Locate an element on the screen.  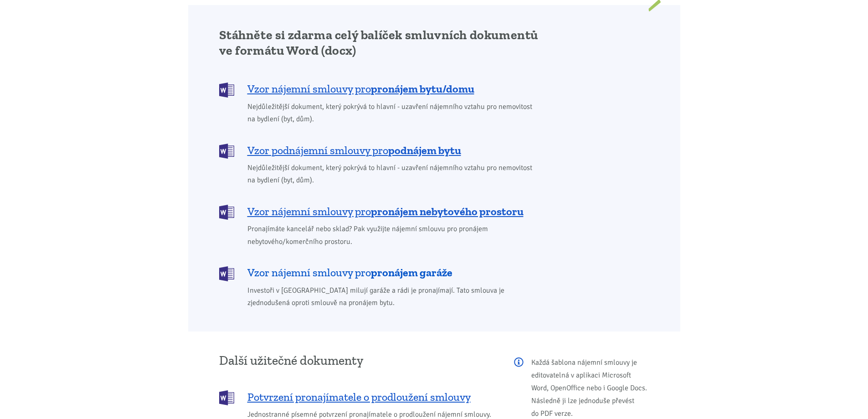
span: Potvrzení pronajímatele o prodloužení smlouvy is located at coordinates (359, 398).